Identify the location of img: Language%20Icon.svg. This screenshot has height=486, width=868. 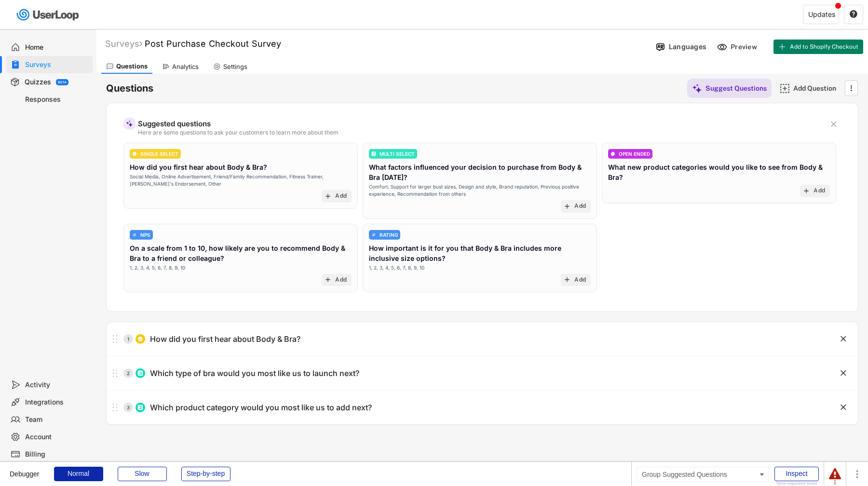
(660, 47).